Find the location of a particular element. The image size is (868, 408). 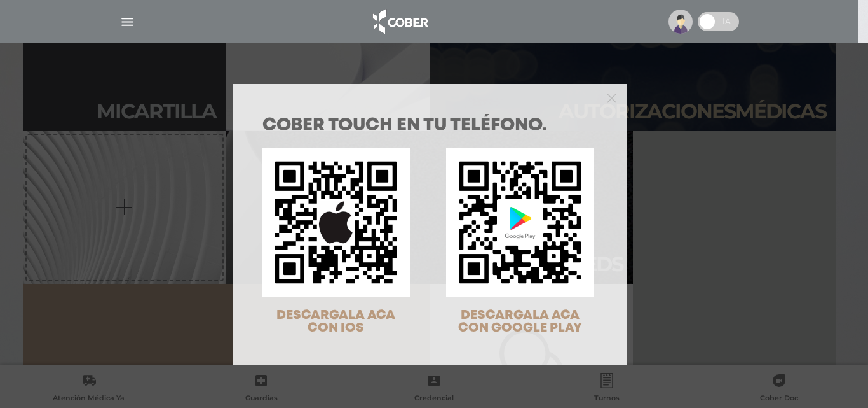

h1: COBER TOUCH en tu teléfono. is located at coordinates (430, 126).